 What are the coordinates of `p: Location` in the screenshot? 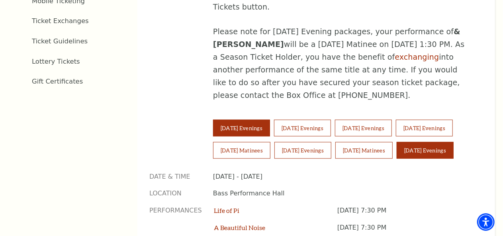 It's located at (175, 194).